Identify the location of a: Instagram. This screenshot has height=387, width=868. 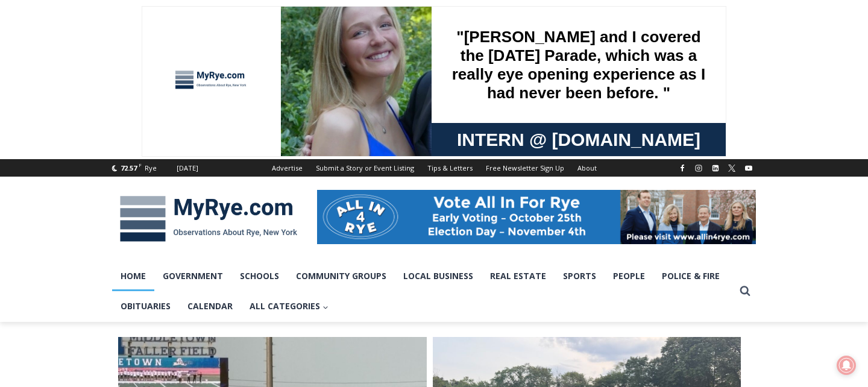
(698, 168).